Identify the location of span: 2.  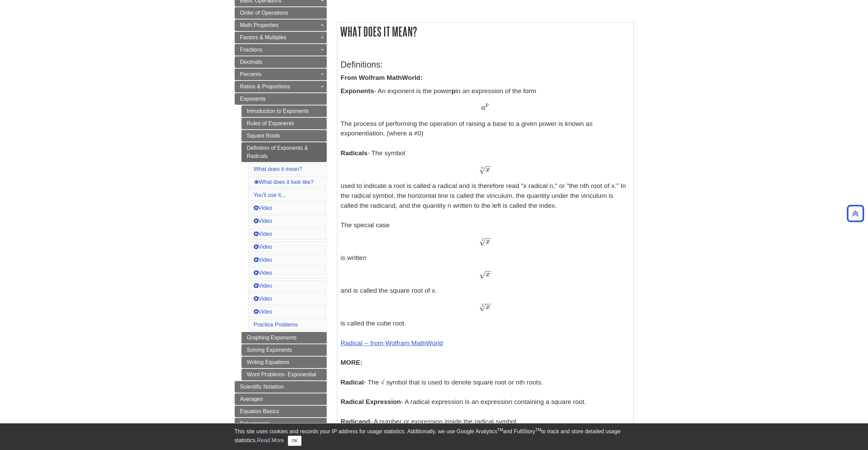
(483, 239).